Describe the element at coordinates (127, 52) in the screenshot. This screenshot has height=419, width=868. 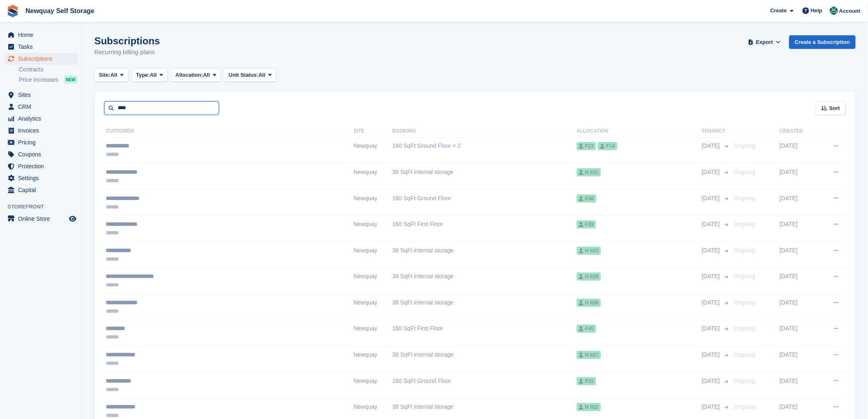
I see `p: Recurring billing plans` at that location.